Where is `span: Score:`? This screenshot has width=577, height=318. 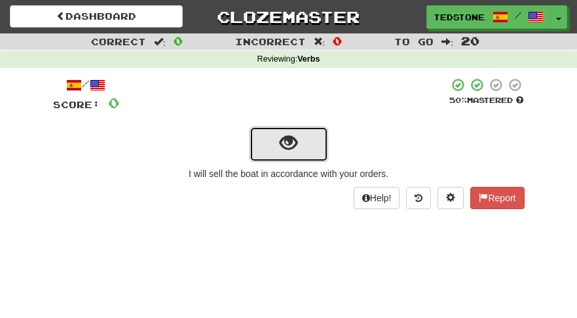
span: Score: is located at coordinates (77, 104).